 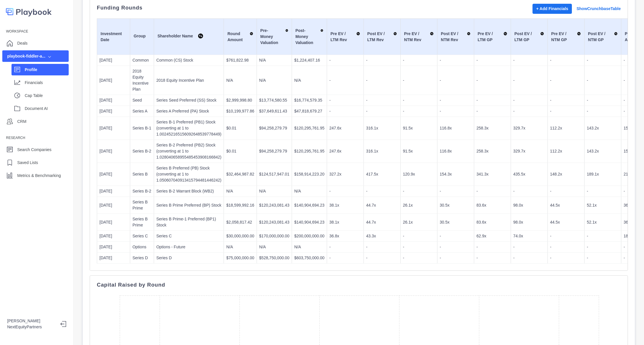 I want to click on div: Round Amount, so click(x=240, y=37).